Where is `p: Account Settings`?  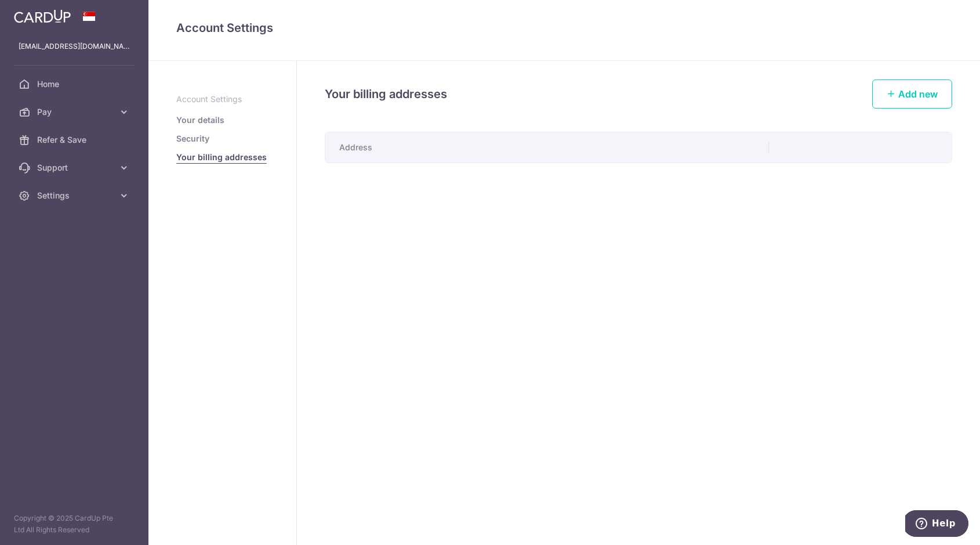
p: Account Settings is located at coordinates (222, 99).